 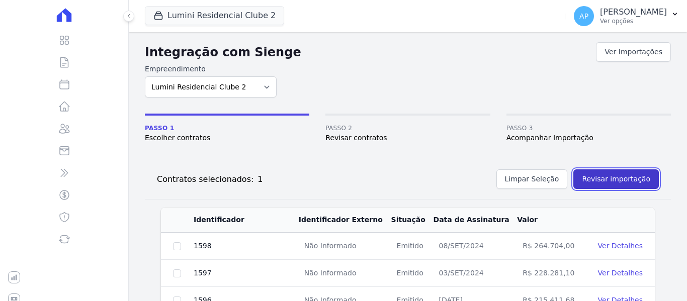 I want to click on h2: Contratos selecionados:, so click(x=205, y=179).